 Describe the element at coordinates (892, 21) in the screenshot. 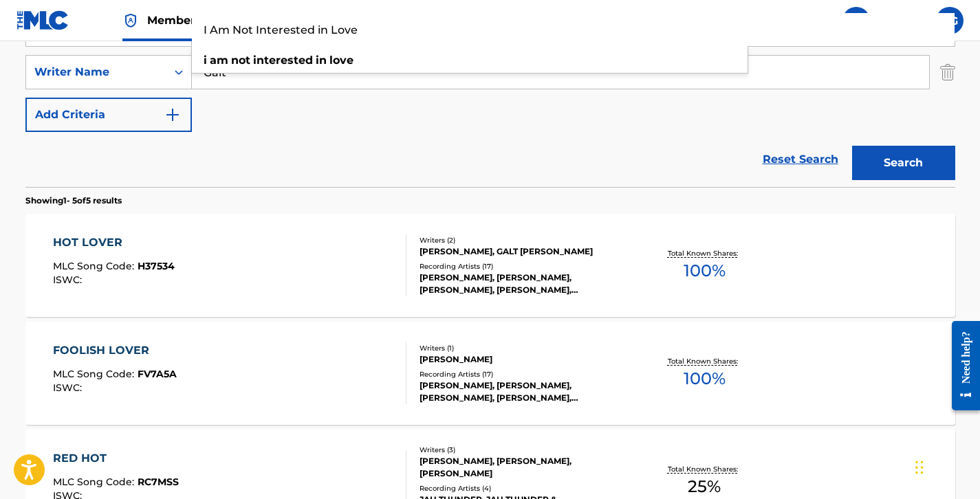

I see `div: Help` at that location.